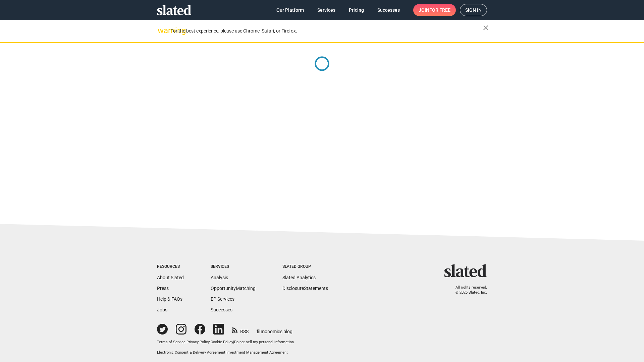 This screenshot has width=644, height=362. I want to click on p: All rights reserved. © 2025 Slated, Inc., so click(467, 290).